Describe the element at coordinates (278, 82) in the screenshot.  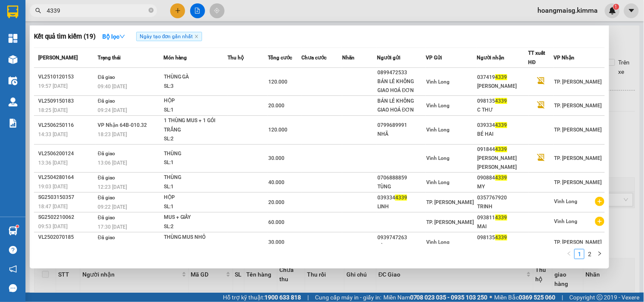
I see `span: 120.000` at that location.